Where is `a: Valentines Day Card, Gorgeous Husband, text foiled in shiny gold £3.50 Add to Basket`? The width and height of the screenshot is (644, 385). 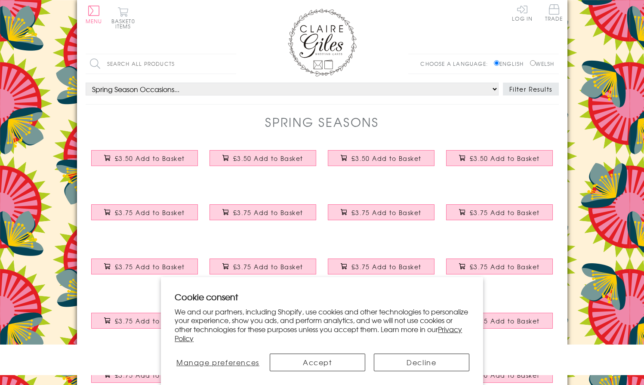
a: Valentines Day Card, Gorgeous Husband, text foiled in shiny gold £3.50 Add to Basket is located at coordinates (263, 162).